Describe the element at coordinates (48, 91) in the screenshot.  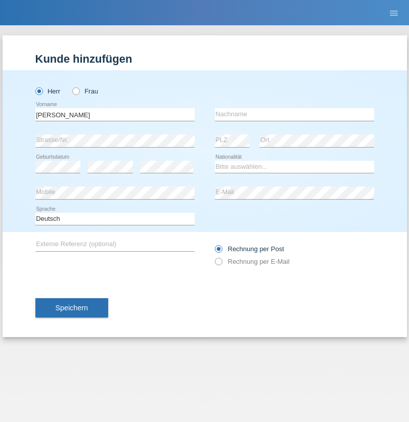
I see `label: Herr` at that location.